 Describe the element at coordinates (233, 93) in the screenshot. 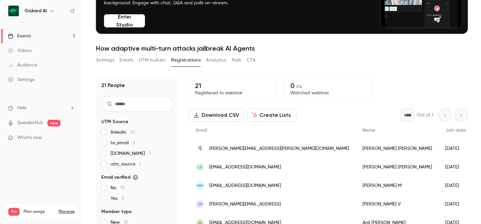

I see `p: Registered to webinar` at that location.